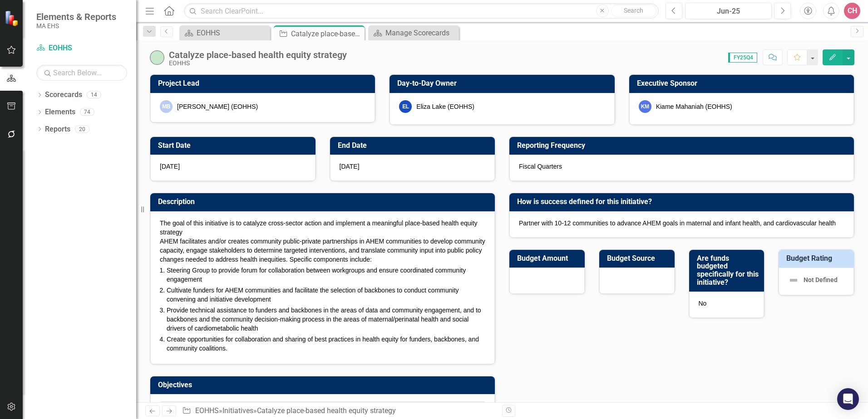 This screenshot has height=419, width=868. Describe the element at coordinates (322, 227) in the screenshot. I see `p: The goal of this initiative is to catalyze cross-sector action and implement a meaningful place-b...` at that location.